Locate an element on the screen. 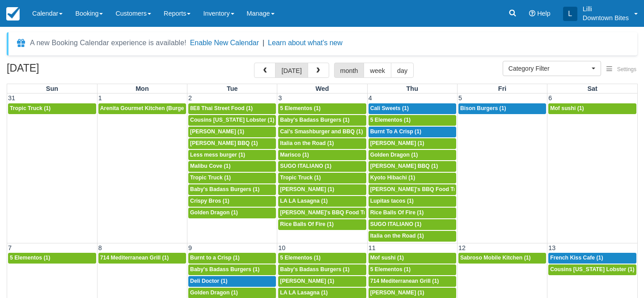  span: Category Filter is located at coordinates (549, 69).